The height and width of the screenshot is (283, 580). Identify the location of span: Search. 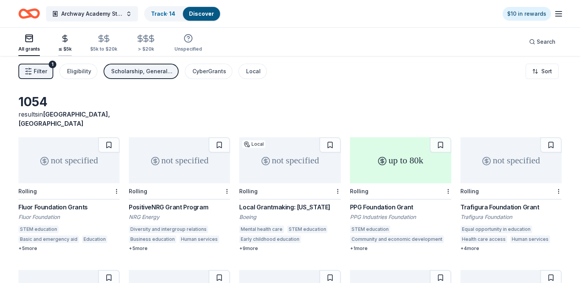
(546, 42).